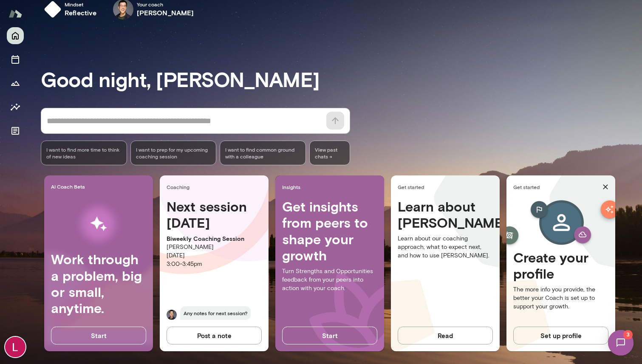 The image size is (642, 364). I want to click on span: I want to find more time to think of new ideas, so click(84, 153).